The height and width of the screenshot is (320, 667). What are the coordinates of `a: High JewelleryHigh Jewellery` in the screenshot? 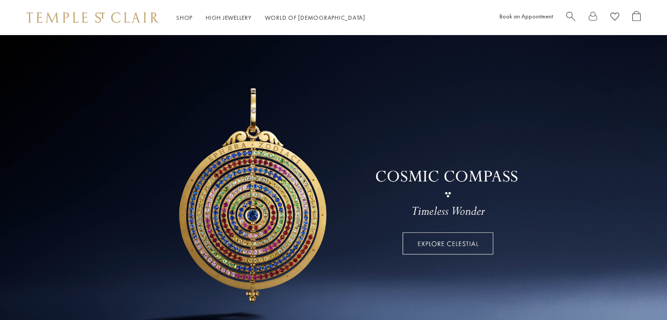 It's located at (228, 18).